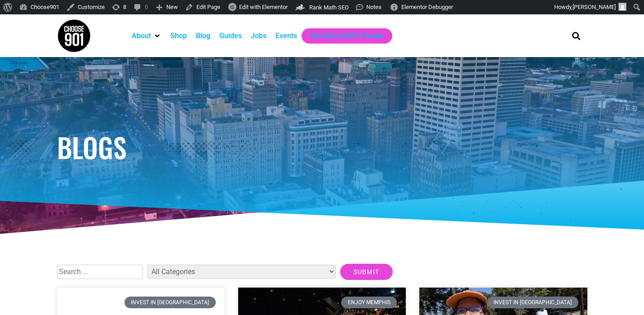  I want to click on div: Blog, so click(203, 36).